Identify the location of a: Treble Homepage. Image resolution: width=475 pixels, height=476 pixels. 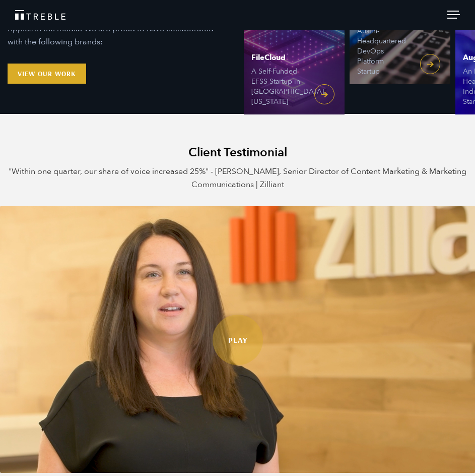
(238, 15).